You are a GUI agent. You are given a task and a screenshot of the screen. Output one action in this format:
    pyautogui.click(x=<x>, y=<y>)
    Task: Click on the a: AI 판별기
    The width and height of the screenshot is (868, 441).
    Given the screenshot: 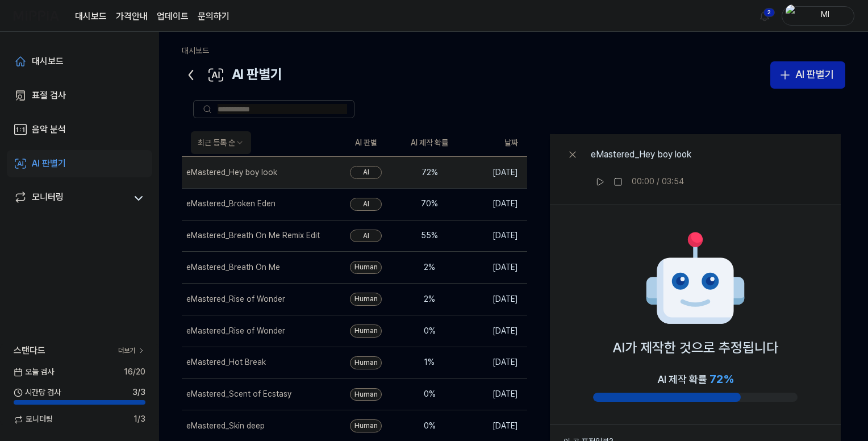 What is the action you would take?
    pyautogui.click(x=80, y=164)
    